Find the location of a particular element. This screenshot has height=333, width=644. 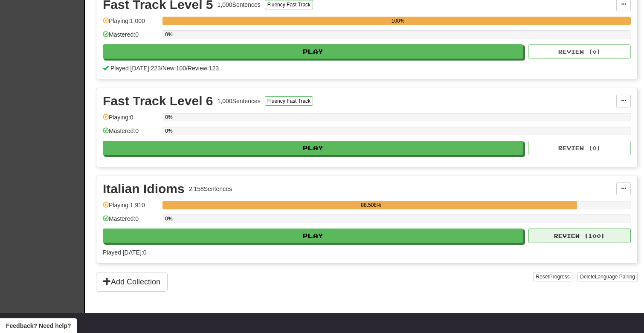

span: Progress is located at coordinates (560, 276).